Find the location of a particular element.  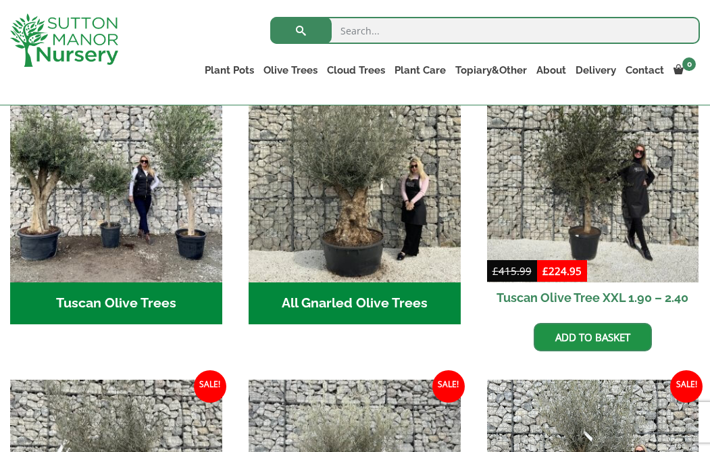

img: Tuscan Olive Trees is located at coordinates (116, 176).